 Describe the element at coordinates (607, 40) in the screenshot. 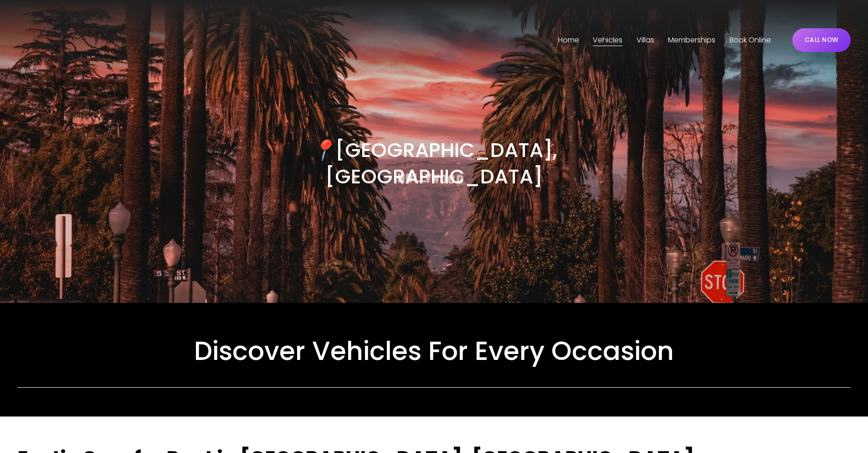

I see `span: Vehicles` at that location.